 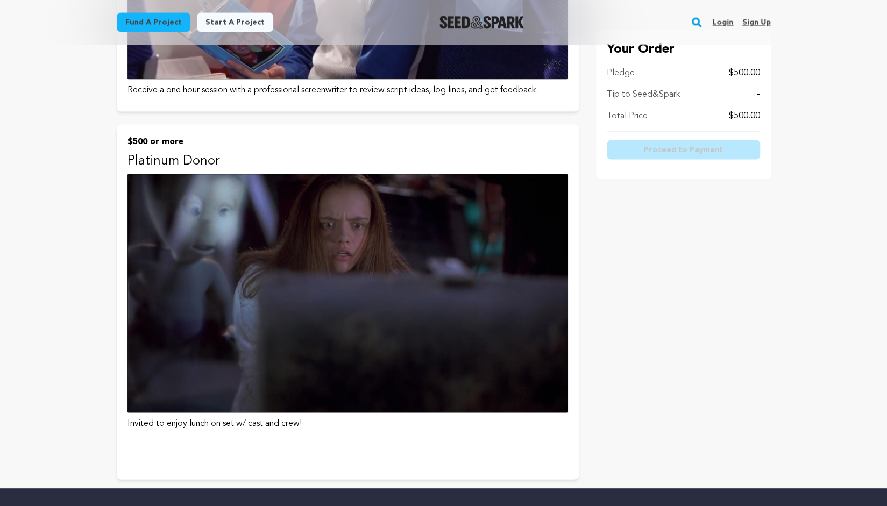 What do you see at coordinates (683, 150) in the screenshot?
I see `span: Proceed to Payment` at bounding box center [683, 150].